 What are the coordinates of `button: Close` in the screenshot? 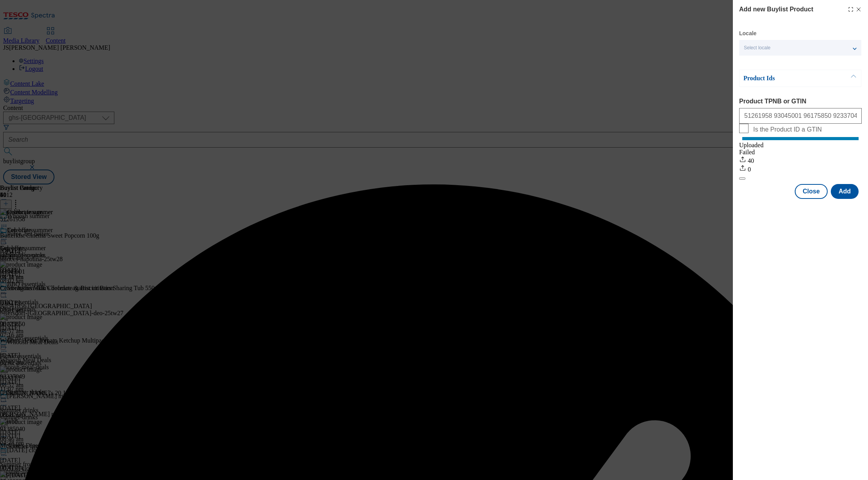 It's located at (810, 191).